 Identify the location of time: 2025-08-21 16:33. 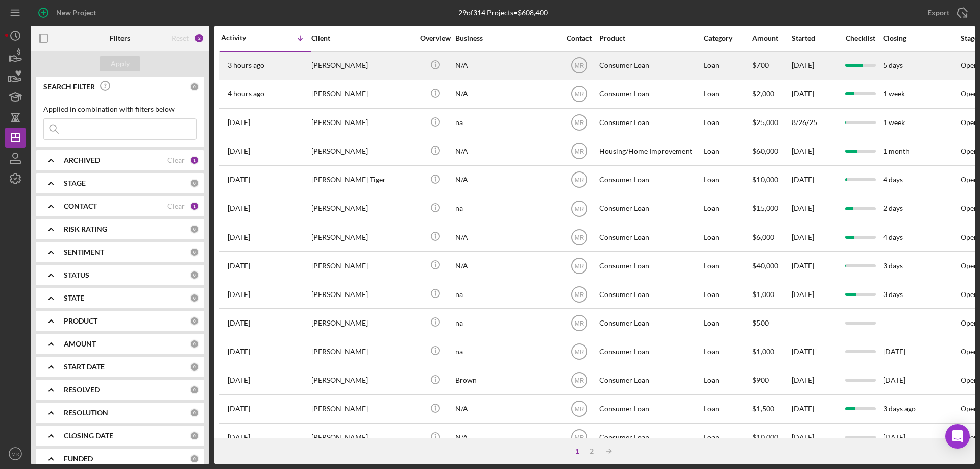
(239, 294).